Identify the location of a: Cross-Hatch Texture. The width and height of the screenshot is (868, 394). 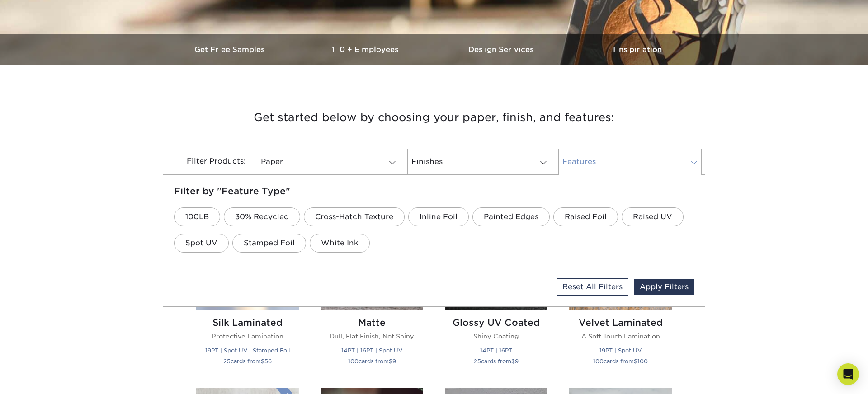
(354, 217).